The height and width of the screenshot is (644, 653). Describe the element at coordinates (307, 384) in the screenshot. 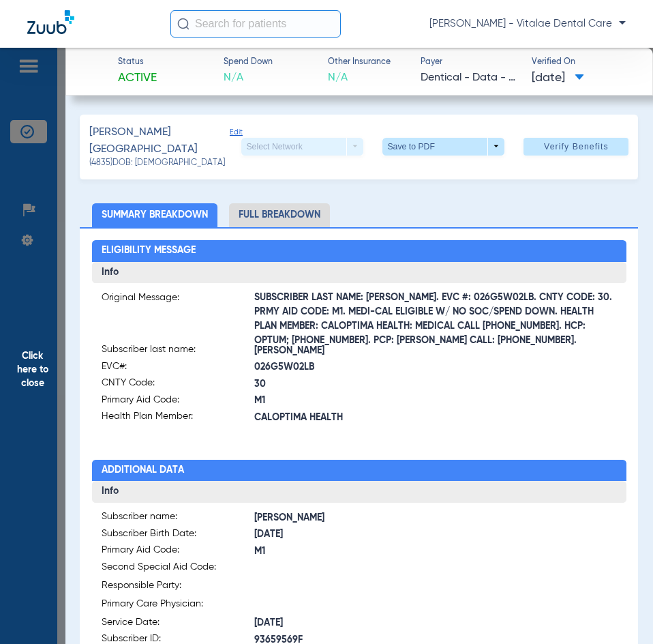

I see `span: 30` at that location.